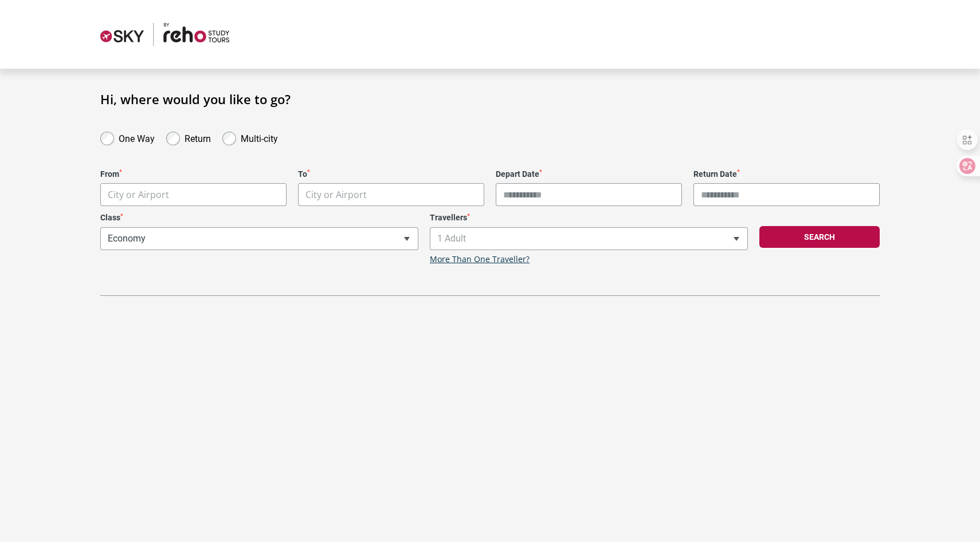 The height and width of the screenshot is (542, 980). Describe the element at coordinates (259, 217) in the screenshot. I see `label: Class` at that location.